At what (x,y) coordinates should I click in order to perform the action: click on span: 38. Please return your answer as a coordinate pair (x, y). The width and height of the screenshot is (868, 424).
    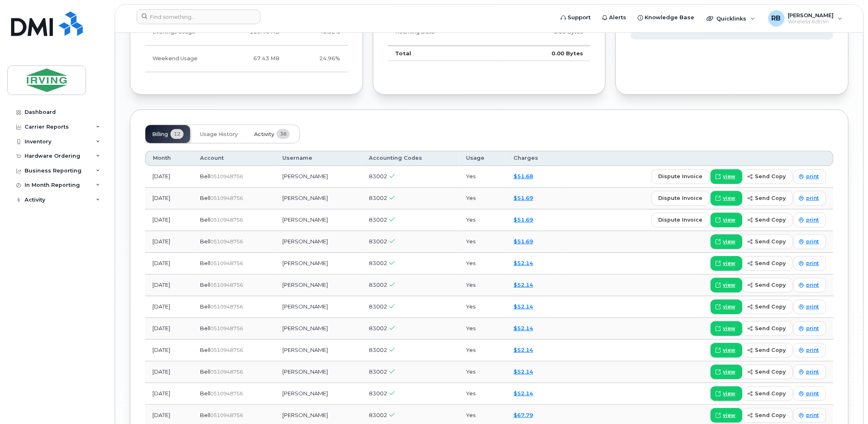
    Looking at the image, I should click on (283, 134).